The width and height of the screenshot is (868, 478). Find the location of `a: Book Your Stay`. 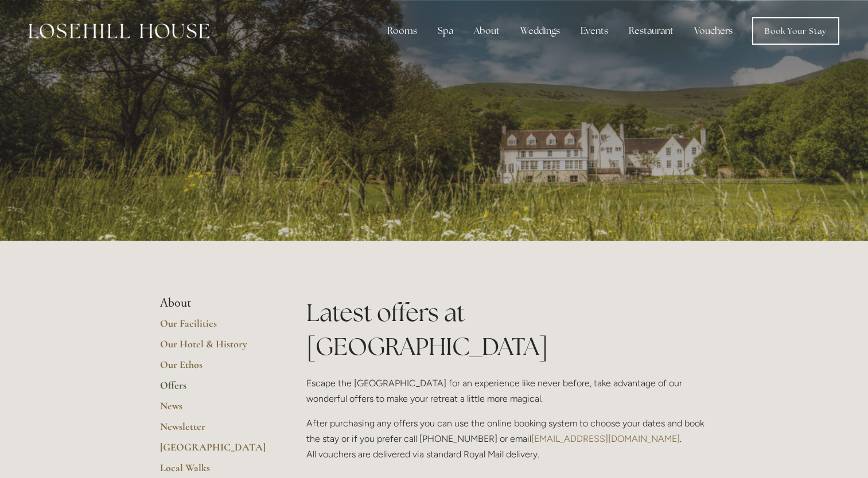

a: Book Your Stay is located at coordinates (796, 31).